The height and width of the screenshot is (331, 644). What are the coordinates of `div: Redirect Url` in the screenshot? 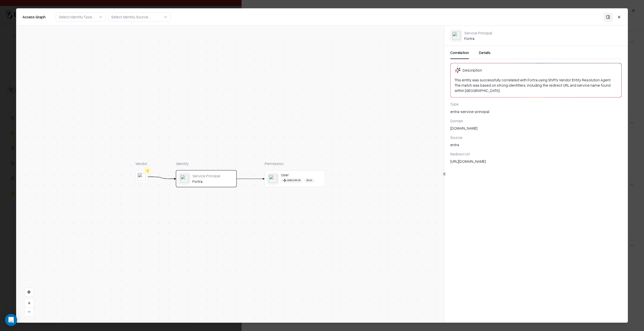 It's located at (536, 154).